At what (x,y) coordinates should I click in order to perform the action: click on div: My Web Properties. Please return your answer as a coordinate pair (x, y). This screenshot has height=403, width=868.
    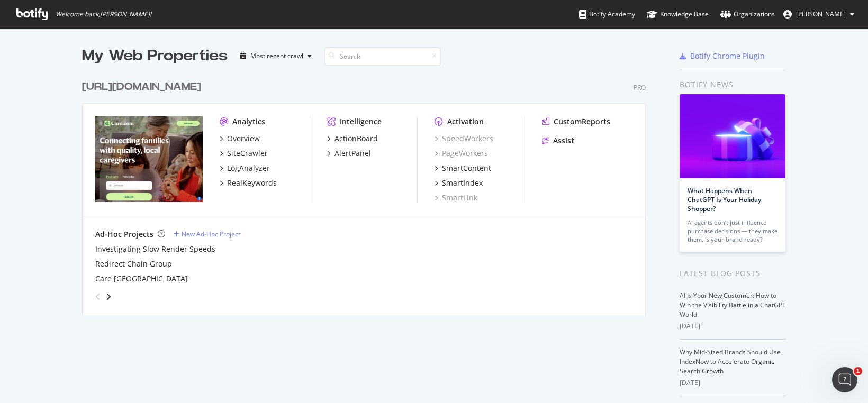
    Looking at the image, I should click on (155, 56).